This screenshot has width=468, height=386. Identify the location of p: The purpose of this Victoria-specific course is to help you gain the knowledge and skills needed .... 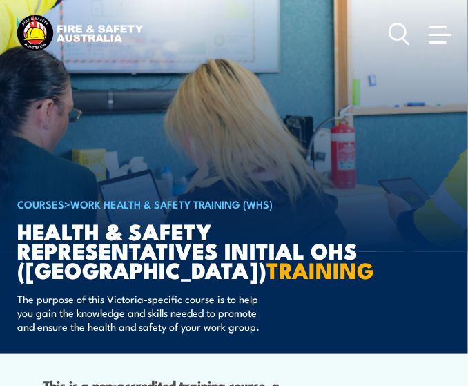
(143, 313).